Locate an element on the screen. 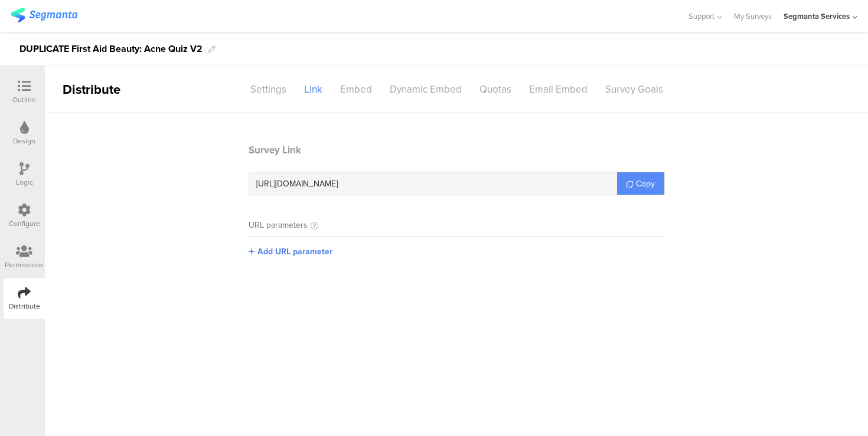 The width and height of the screenshot is (868, 436). img: segmanta logo is located at coordinates (44, 15).